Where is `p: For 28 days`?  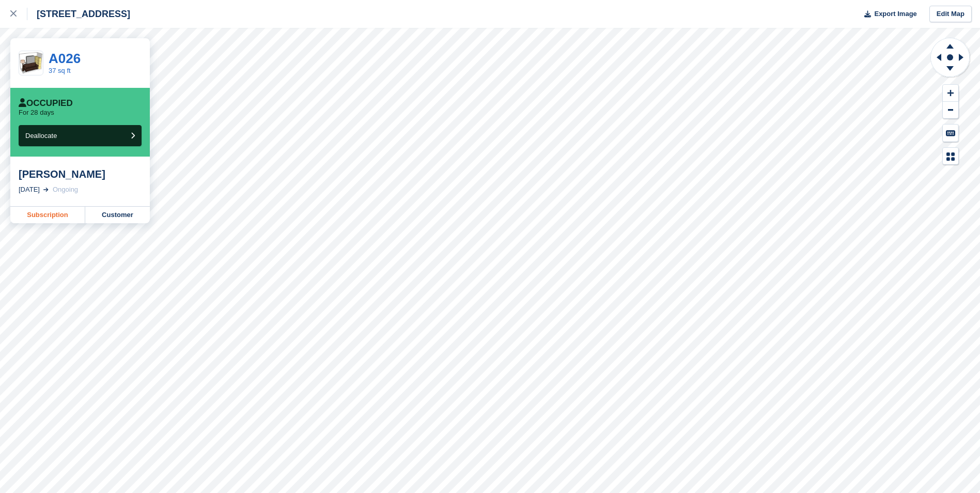
p: For 28 days is located at coordinates (36, 113).